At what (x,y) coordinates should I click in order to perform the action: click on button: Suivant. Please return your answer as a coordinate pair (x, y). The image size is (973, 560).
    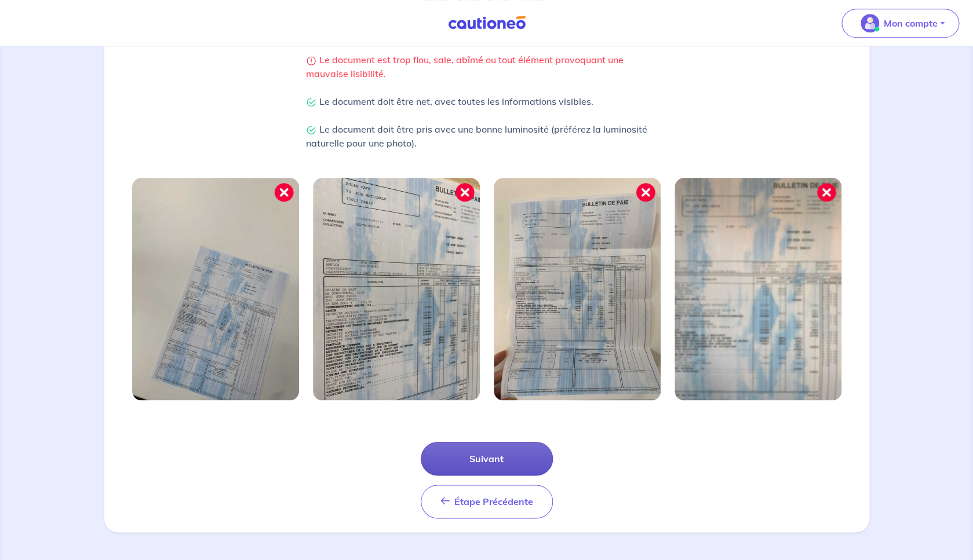
    Looking at the image, I should click on (486, 459).